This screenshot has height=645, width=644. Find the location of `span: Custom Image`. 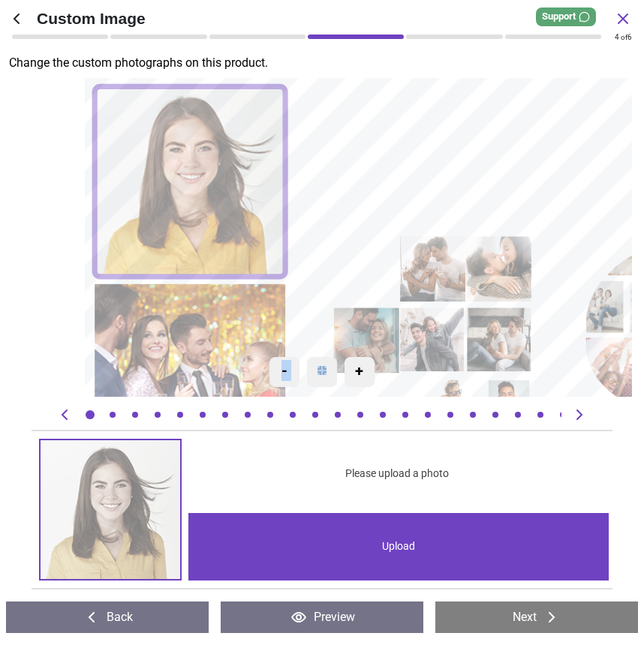

span: Custom Image is located at coordinates (324, 18).